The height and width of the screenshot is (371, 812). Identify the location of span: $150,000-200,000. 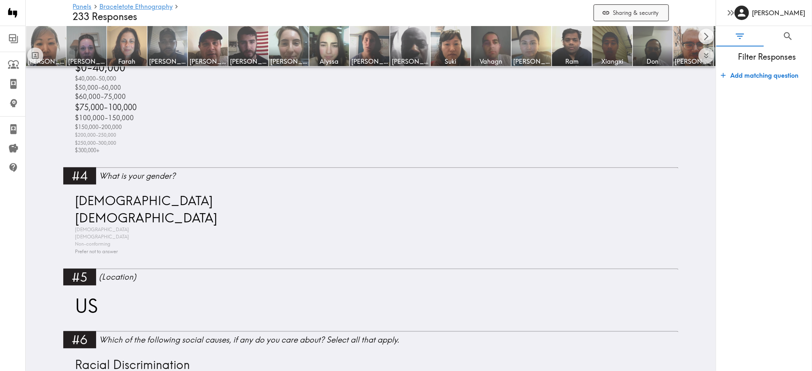
(98, 127).